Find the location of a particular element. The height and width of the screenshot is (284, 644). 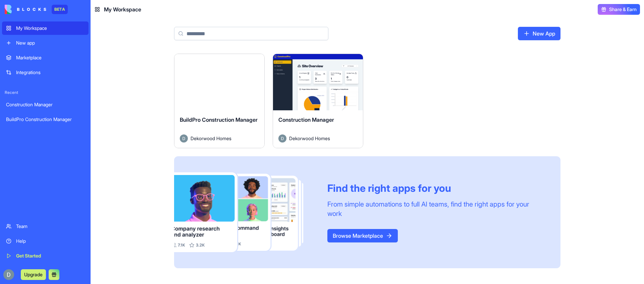

a: New app is located at coordinates (45, 43).